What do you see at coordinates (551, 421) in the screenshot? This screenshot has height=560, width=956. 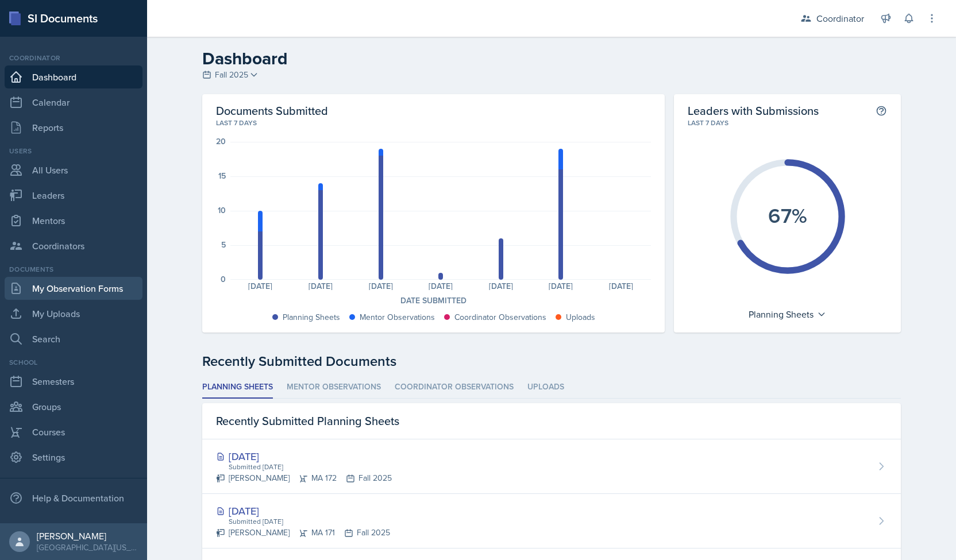 I see `div: Recently Submitted Planning Sheets` at bounding box center [551, 421].